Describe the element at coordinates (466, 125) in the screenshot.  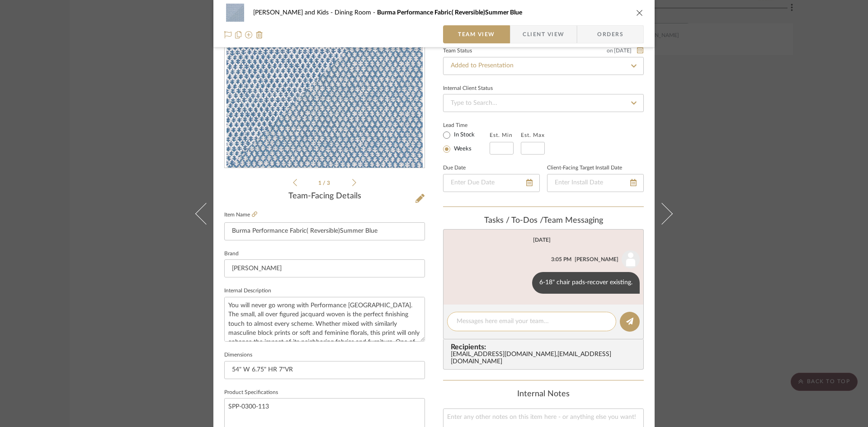
I see `label: Lead Time` at that location.